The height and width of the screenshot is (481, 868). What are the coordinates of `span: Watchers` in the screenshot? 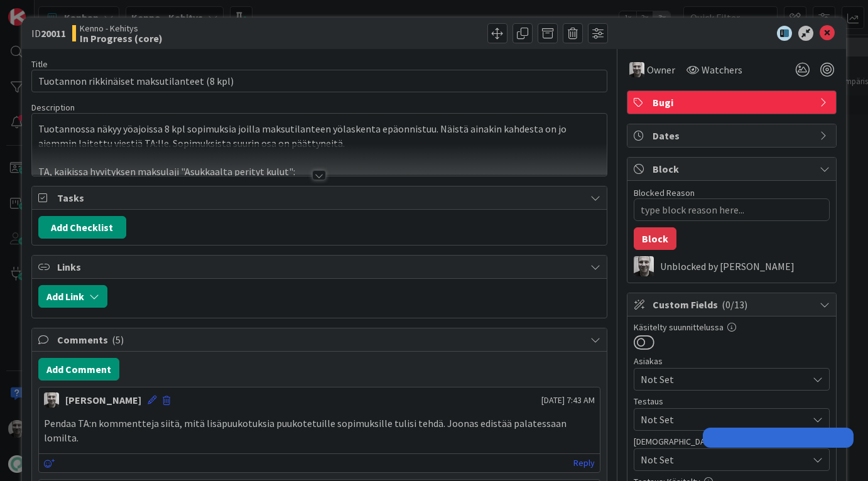 It's located at (722, 70).